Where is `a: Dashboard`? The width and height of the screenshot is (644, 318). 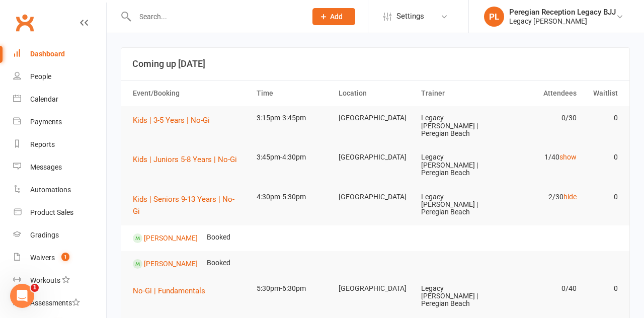
a: Dashboard is located at coordinates (59, 54).